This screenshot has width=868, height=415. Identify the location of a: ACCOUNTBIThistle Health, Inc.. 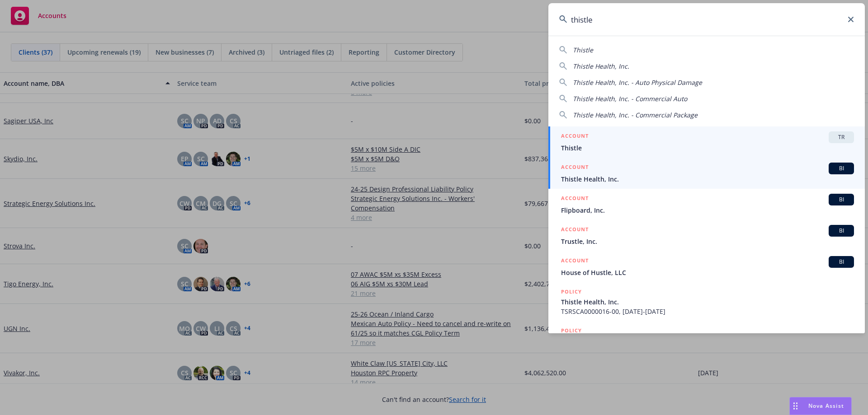
(707, 173).